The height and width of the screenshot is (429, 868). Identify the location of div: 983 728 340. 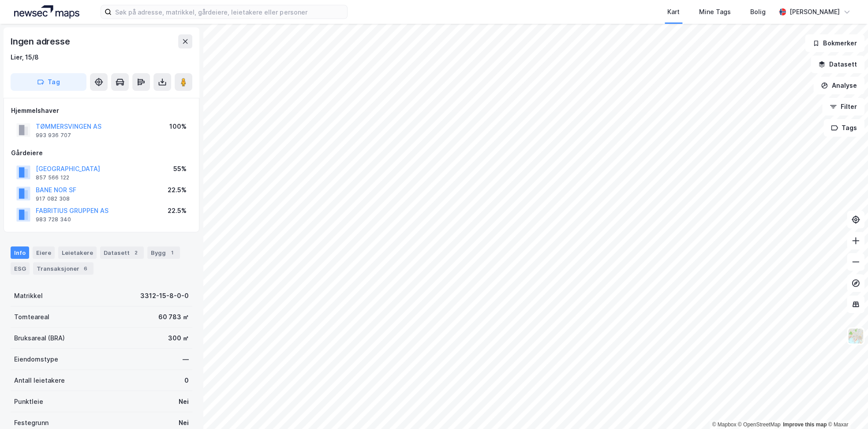
(54, 220).